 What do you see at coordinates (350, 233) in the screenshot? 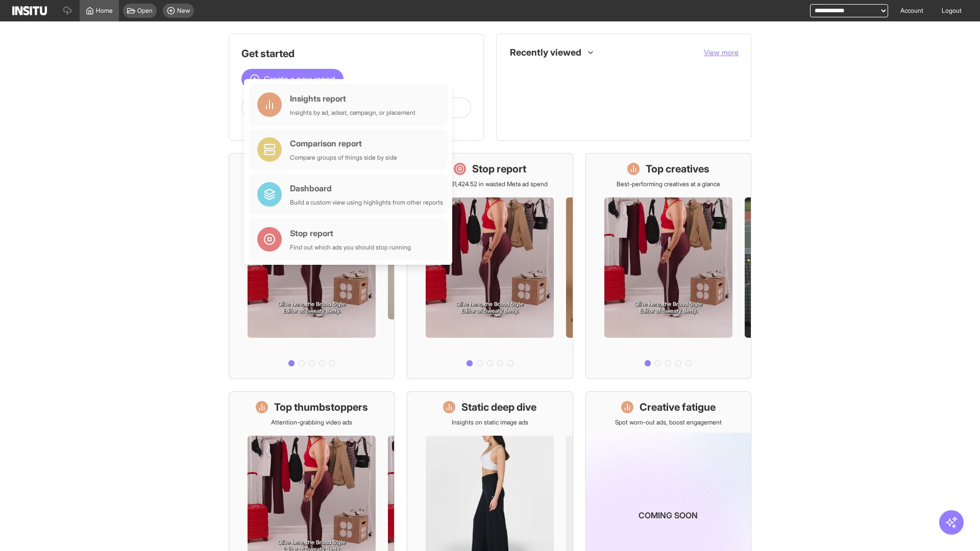
I see `div: Stop report` at bounding box center [350, 233].